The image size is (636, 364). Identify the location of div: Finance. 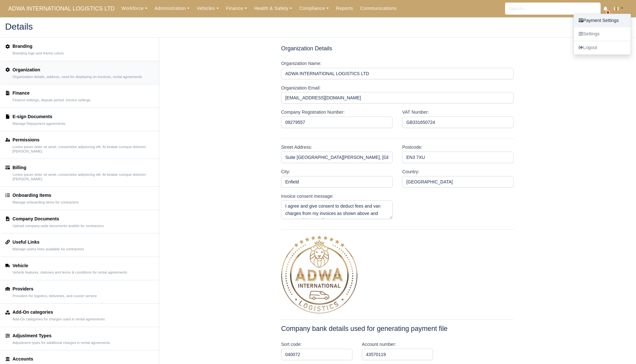
(51, 93).